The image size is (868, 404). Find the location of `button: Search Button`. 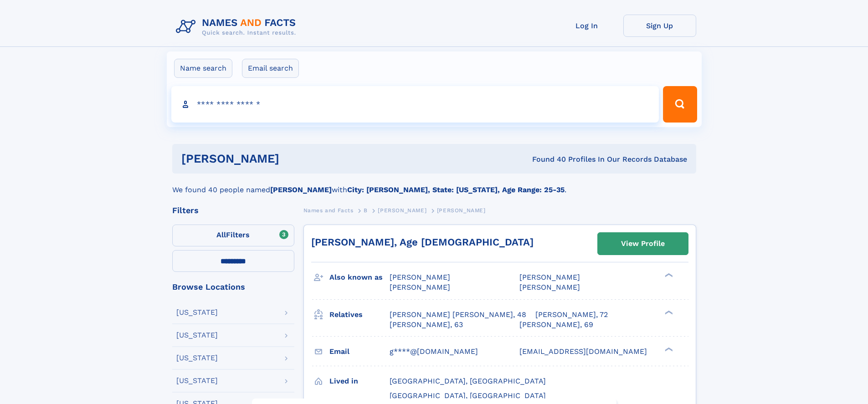

button: Search Button is located at coordinates (679, 104).